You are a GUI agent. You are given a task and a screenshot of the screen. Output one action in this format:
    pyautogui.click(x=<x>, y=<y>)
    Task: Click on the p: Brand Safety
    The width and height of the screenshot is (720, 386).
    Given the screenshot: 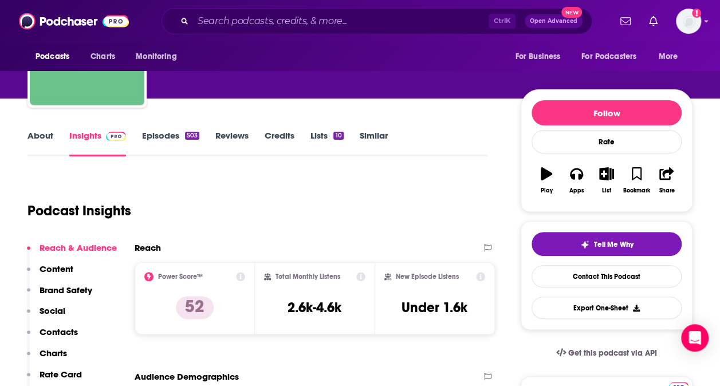 What is the action you would take?
    pyautogui.click(x=66, y=290)
    